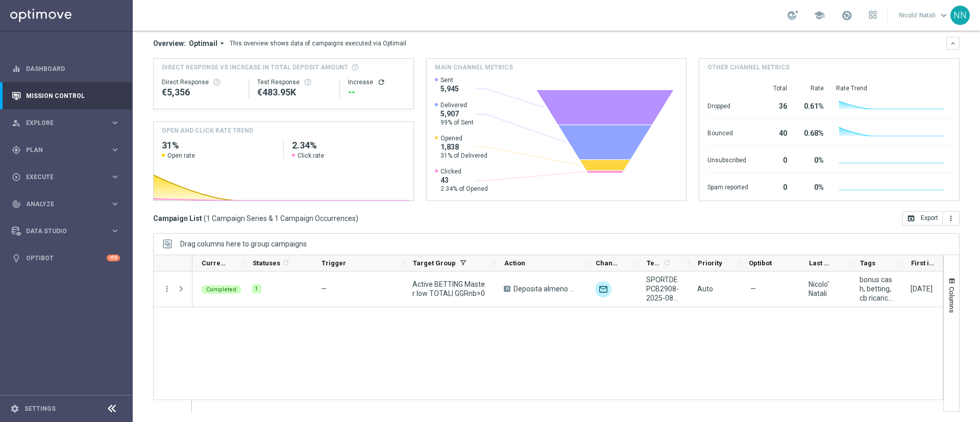 The image size is (980, 422). What do you see at coordinates (167, 289) in the screenshot?
I see `i: more_vert` at bounding box center [167, 289].